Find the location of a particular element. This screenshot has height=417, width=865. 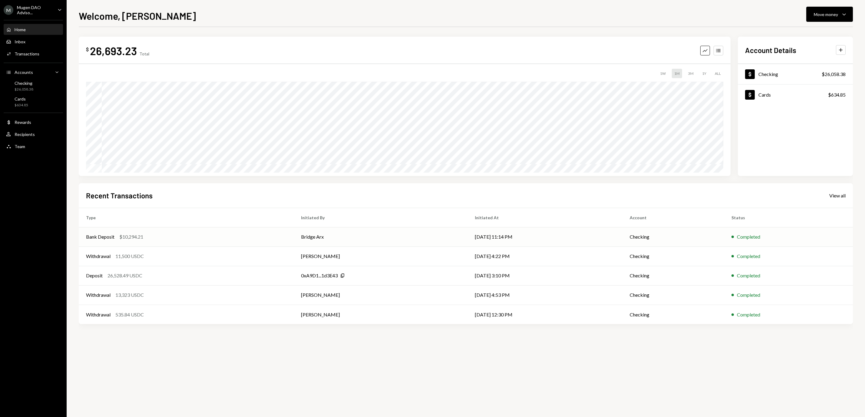

div: 26,528.49 USDC is located at coordinates (125, 276).